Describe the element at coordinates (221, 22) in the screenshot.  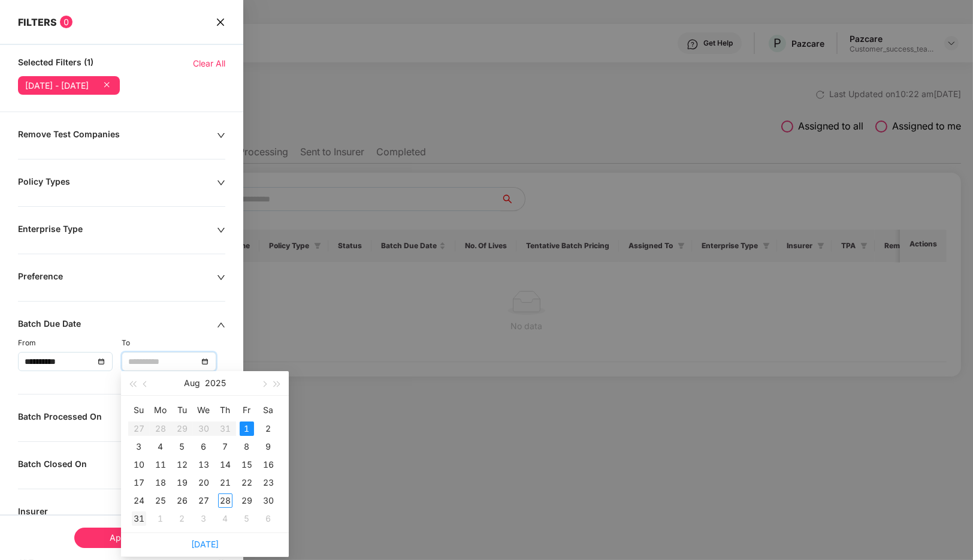
I see `span: close` at that location.